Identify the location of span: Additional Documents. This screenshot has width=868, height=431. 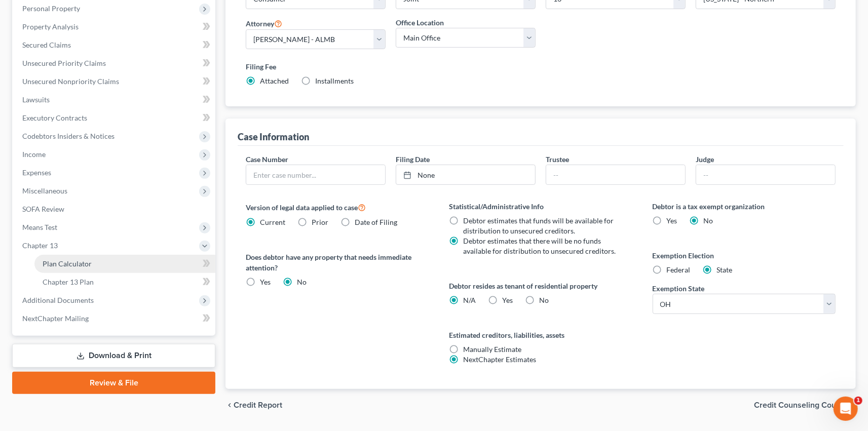
(58, 300).